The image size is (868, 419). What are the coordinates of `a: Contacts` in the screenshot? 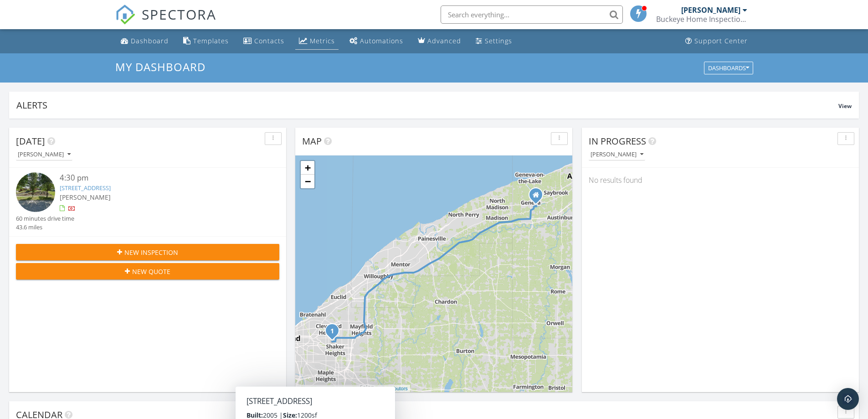 It's located at (264, 41).